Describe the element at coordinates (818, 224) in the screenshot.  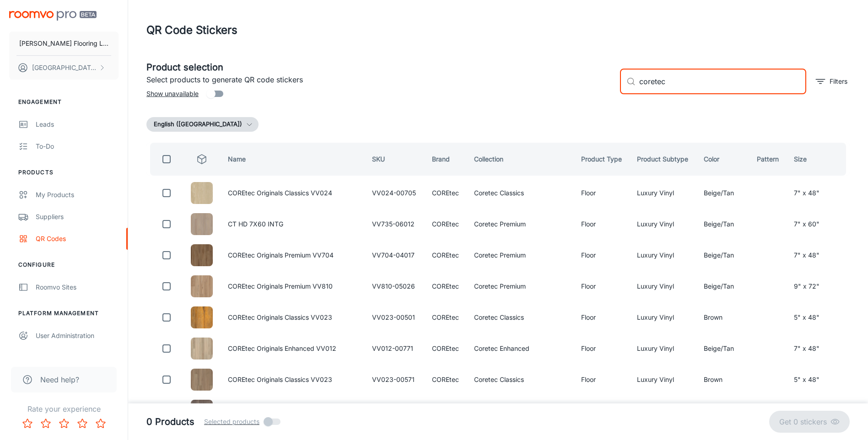
I see `td: 7" x 60"` at that location.